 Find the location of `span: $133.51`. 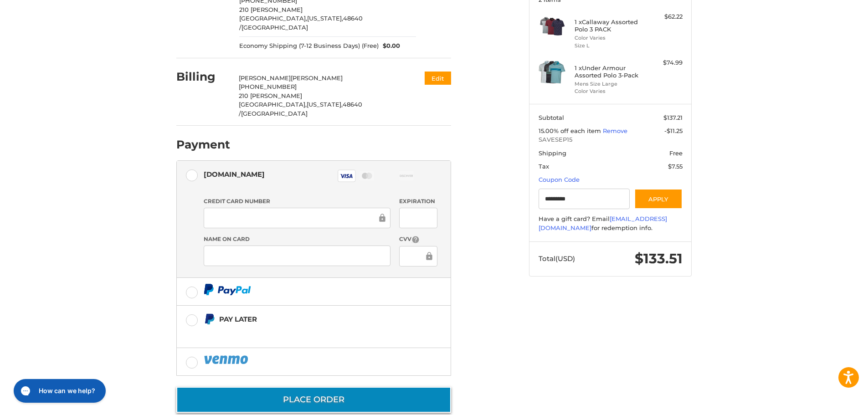

span: $133.51 is located at coordinates (658, 258).